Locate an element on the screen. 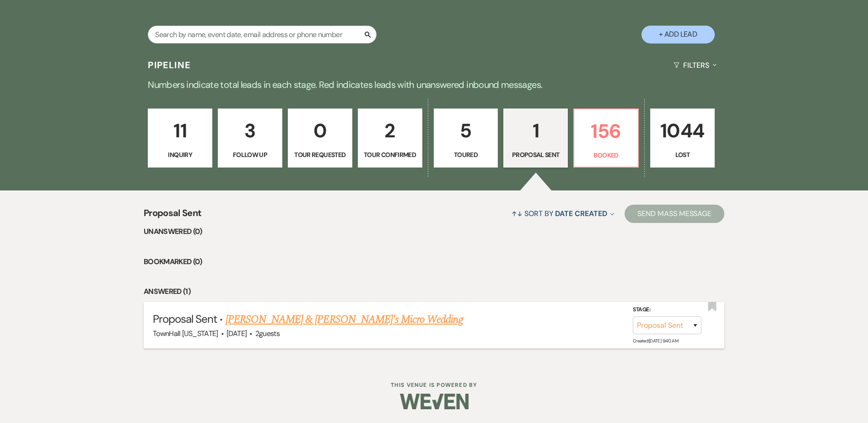  h3: Pipeline is located at coordinates (169, 65).